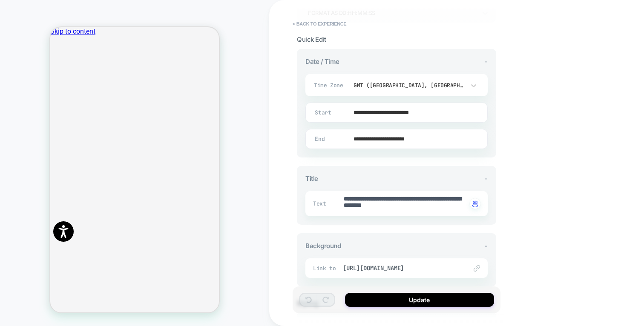 This screenshot has width=644, height=326. Describe the element at coordinates (311, 178) in the screenshot. I see `span: Title` at that location.